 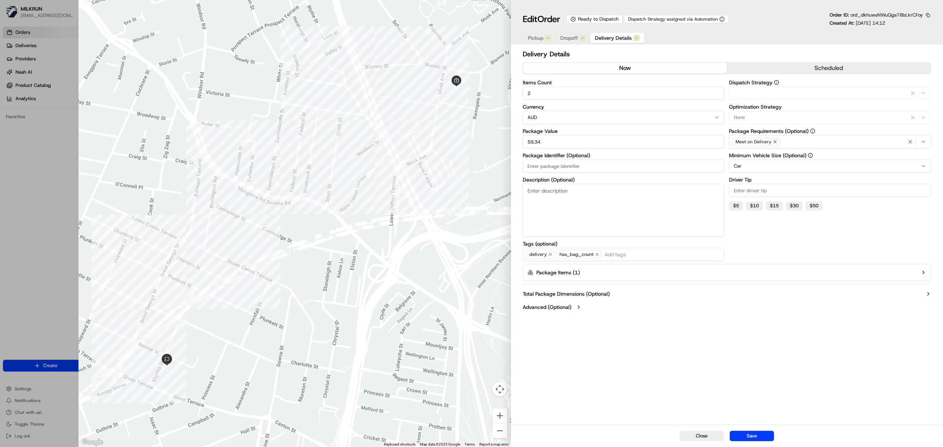 What do you see at coordinates (752, 436) in the screenshot?
I see `button: Save` at bounding box center [752, 436].